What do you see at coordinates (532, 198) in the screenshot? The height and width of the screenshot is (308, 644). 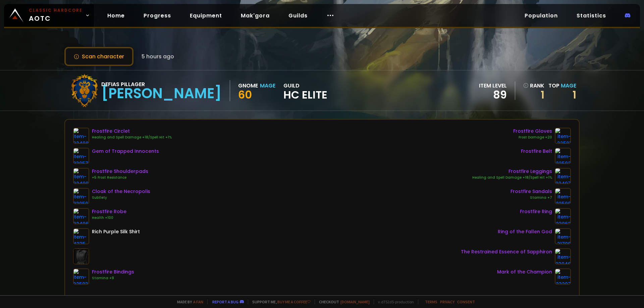 I see `div: Stamina +7` at bounding box center [532, 198].